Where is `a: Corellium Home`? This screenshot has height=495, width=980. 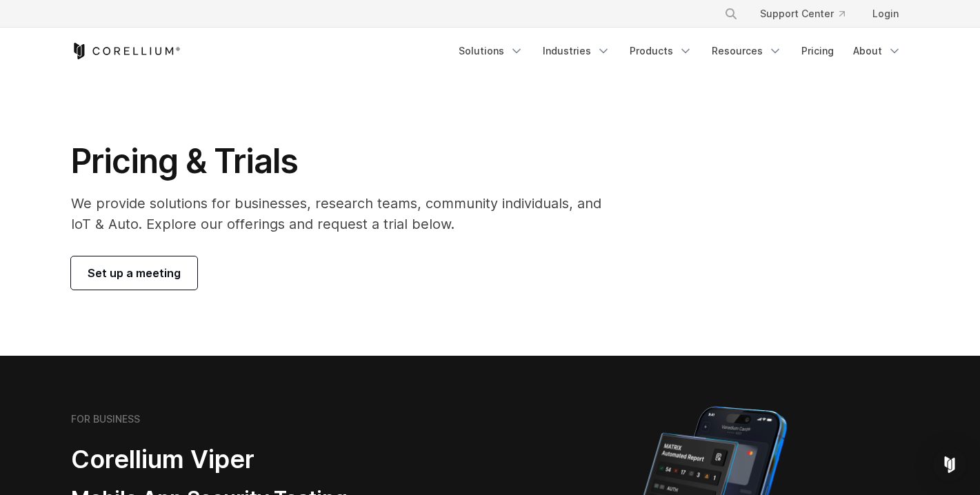 a: Corellium Home is located at coordinates (125, 51).